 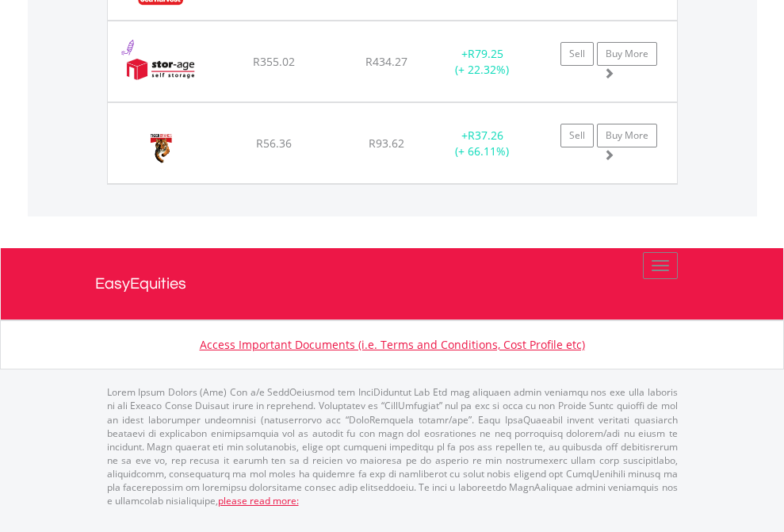 What do you see at coordinates (392, 284) in the screenshot?
I see `div: EasyEquities` at bounding box center [392, 284].